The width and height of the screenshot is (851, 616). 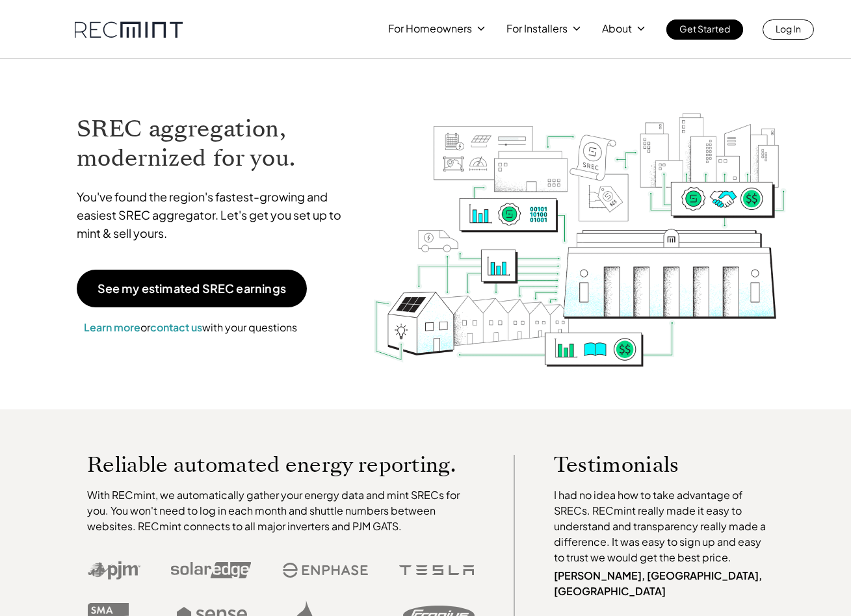 What do you see at coordinates (580, 224) in the screenshot?
I see `img: RECmint value cycle` at bounding box center [580, 224].